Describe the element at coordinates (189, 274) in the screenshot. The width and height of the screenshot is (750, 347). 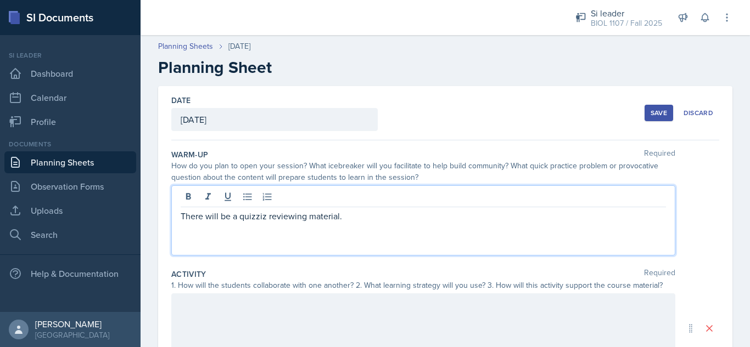
I see `label: Activity` at that location.